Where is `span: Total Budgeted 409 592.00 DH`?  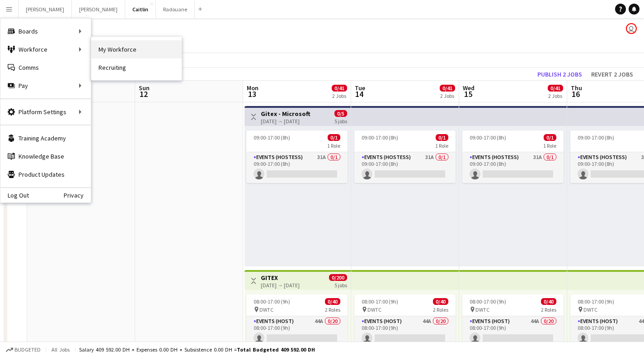
span: Total Budgeted 409 592.00 DH is located at coordinates (276, 348).